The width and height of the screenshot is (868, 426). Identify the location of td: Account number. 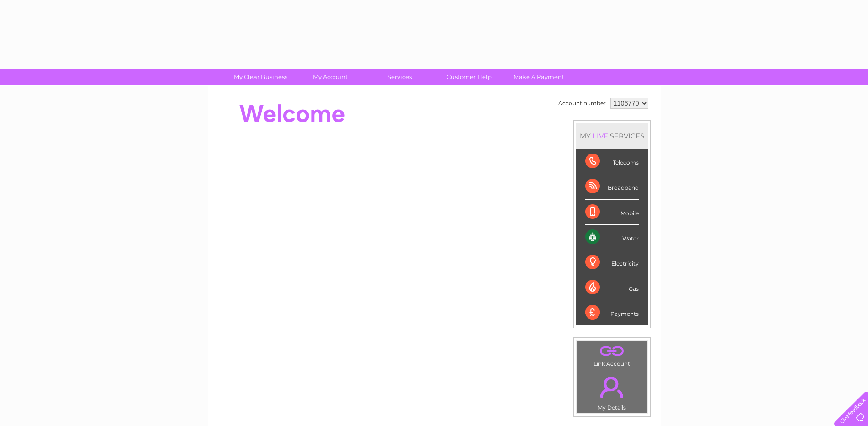
(582, 103).